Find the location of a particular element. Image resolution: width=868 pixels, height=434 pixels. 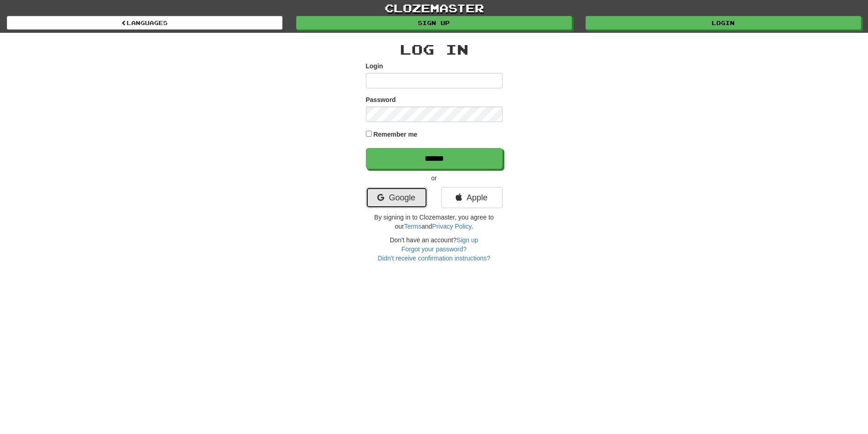

label: Login is located at coordinates (374, 66).